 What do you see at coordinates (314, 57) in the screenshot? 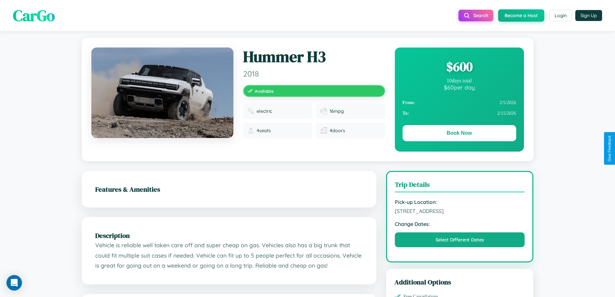
I see `h1: Hummer H3` at bounding box center [314, 57].